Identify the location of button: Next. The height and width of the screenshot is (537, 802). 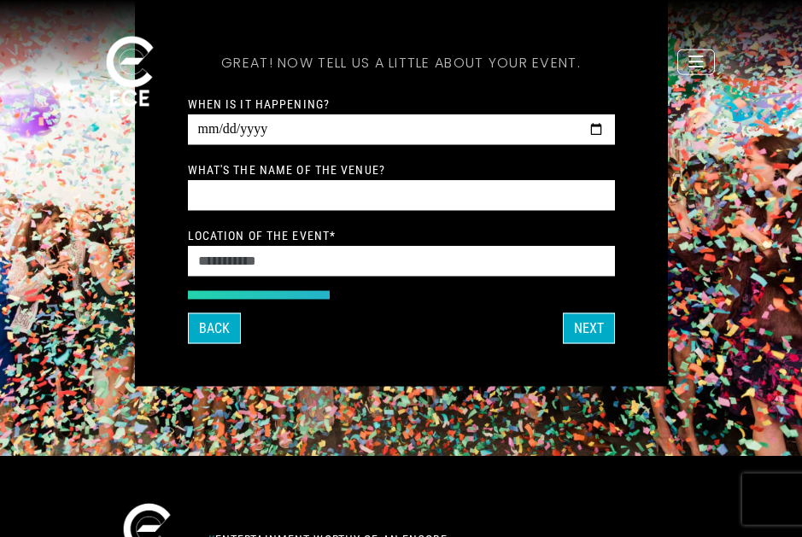
(589, 328).